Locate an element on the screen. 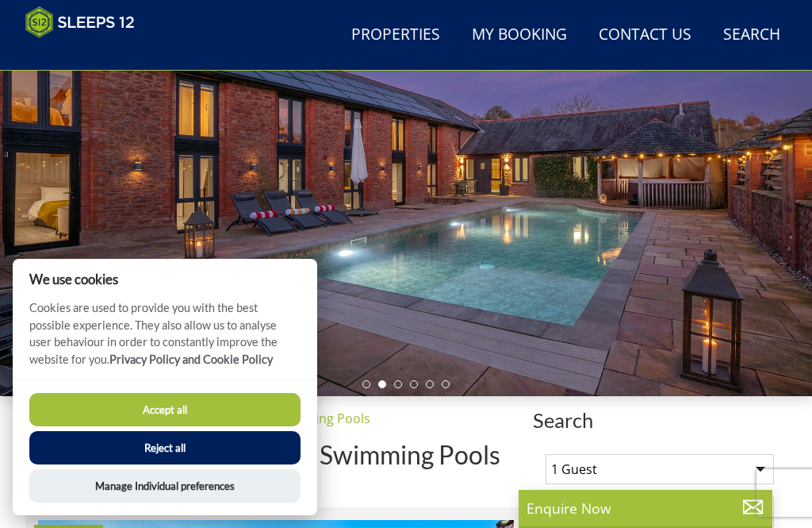  a: Properties is located at coordinates (396, 35).